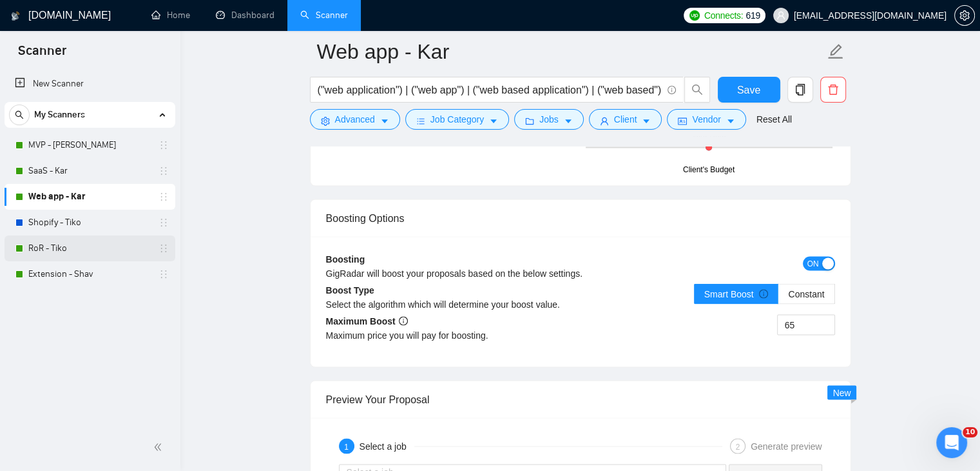 This screenshot has height=471, width=980. What do you see at coordinates (90, 222) in the screenshot?
I see `a: Shopify - Tiko` at bounding box center [90, 222].